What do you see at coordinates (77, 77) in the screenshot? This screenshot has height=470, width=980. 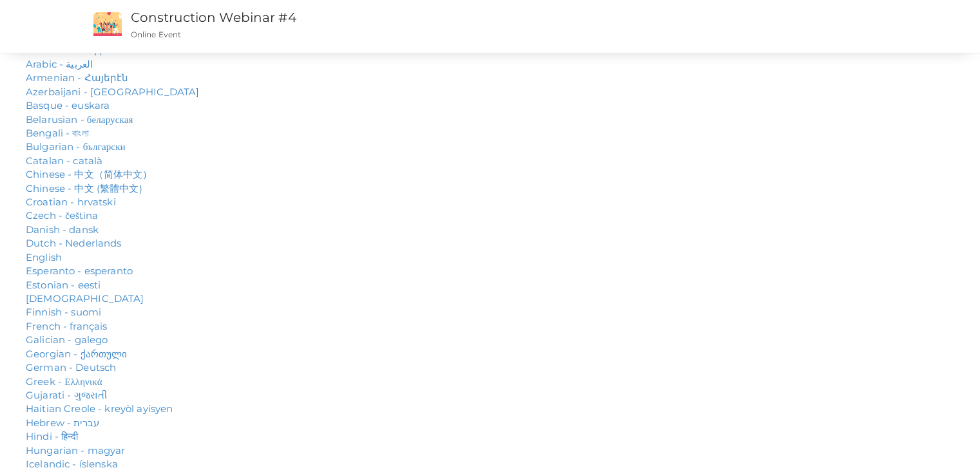 I see `a: Armenian - Հայերէն` at bounding box center [77, 77].